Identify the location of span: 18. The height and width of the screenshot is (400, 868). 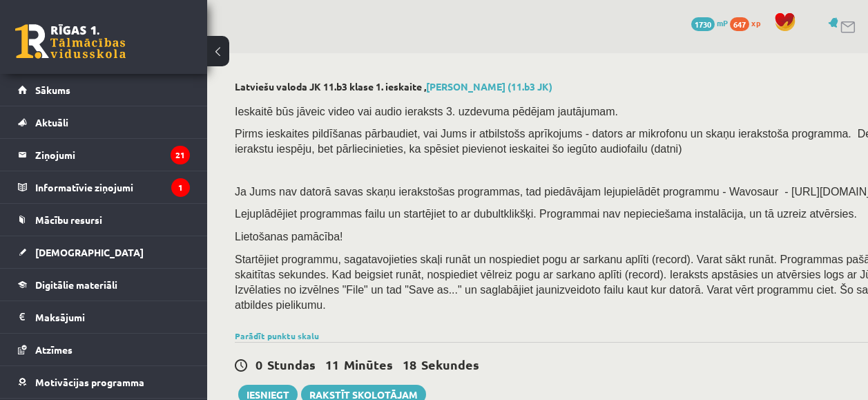
(410, 364).